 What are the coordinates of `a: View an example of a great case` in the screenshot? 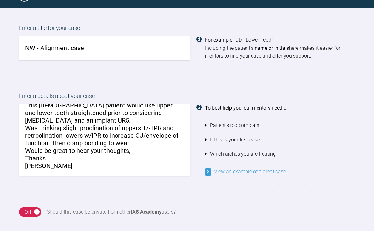 It's located at (245, 171).